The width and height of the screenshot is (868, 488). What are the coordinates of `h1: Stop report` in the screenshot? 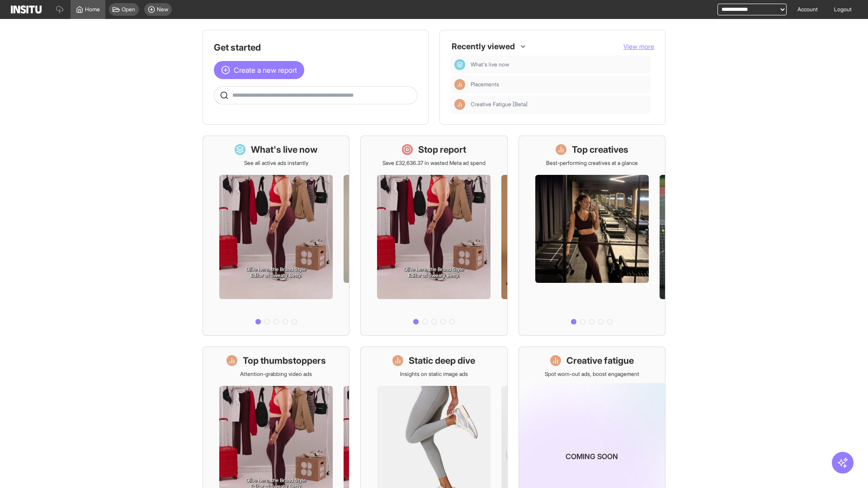 It's located at (442, 150).